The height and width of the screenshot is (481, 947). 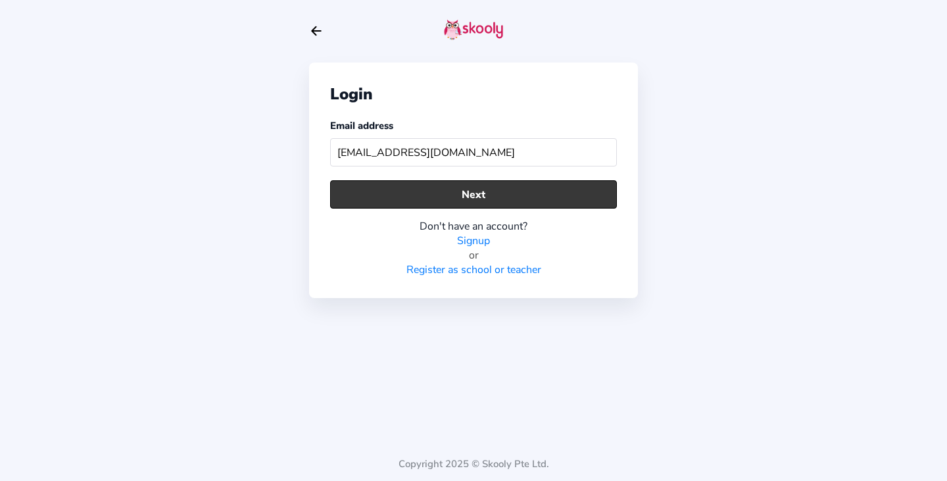 I want to click on a: Register as school or teacher, so click(x=473, y=270).